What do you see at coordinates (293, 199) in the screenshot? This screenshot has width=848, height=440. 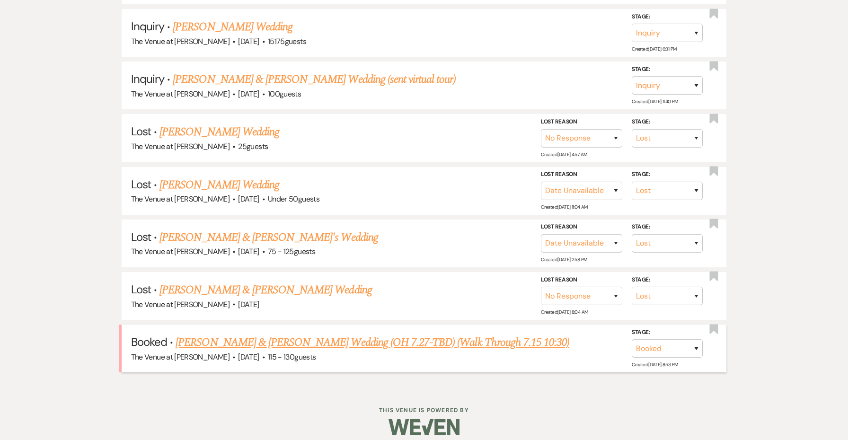 I see `span: Under 50 guests` at bounding box center [293, 199].